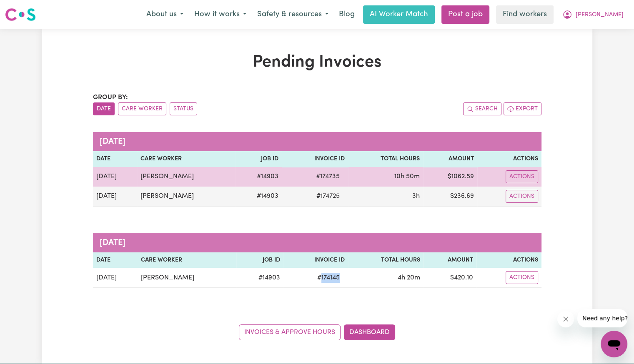 This screenshot has height=364, width=634. Describe the element at coordinates (483, 109) in the screenshot. I see `button: Search` at that location.